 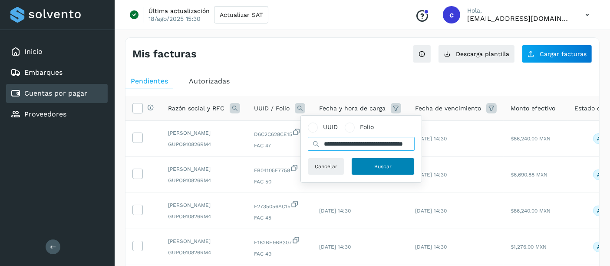 What do you see at coordinates (149, 81) in the screenshot?
I see `span: Pendientes` at bounding box center [149, 81].